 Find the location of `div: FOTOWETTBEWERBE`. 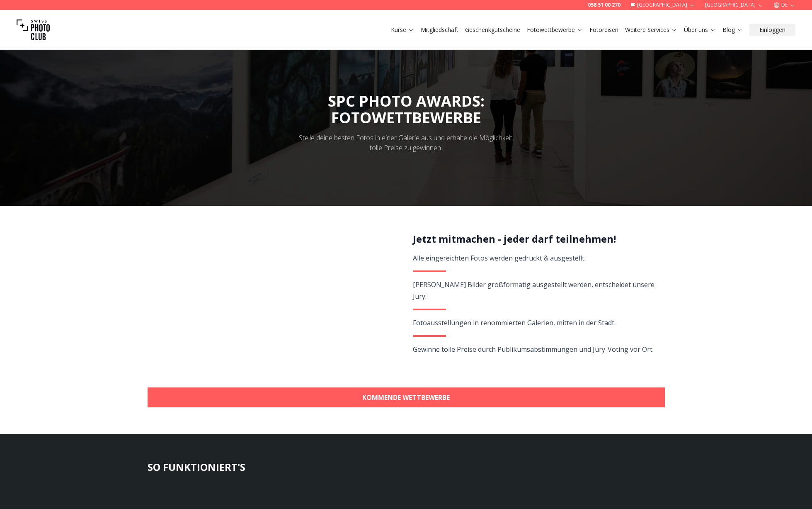

div: FOTOWETTBEWERBE is located at coordinates (406, 118).